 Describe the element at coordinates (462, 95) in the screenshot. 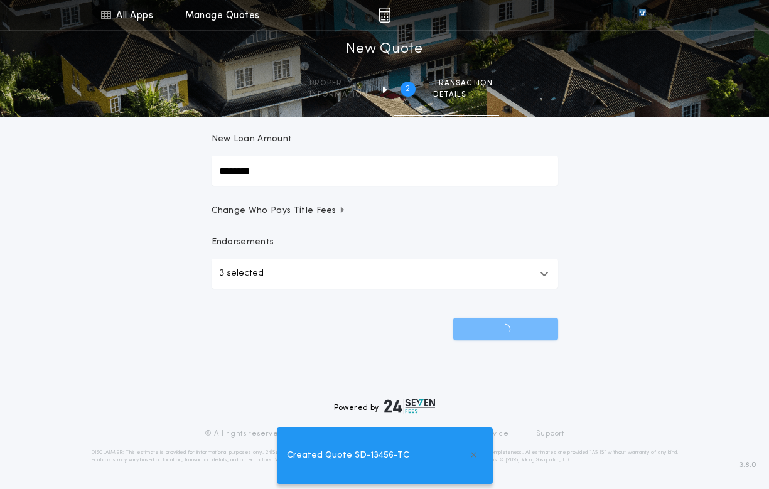

I see `span: details` at that location.